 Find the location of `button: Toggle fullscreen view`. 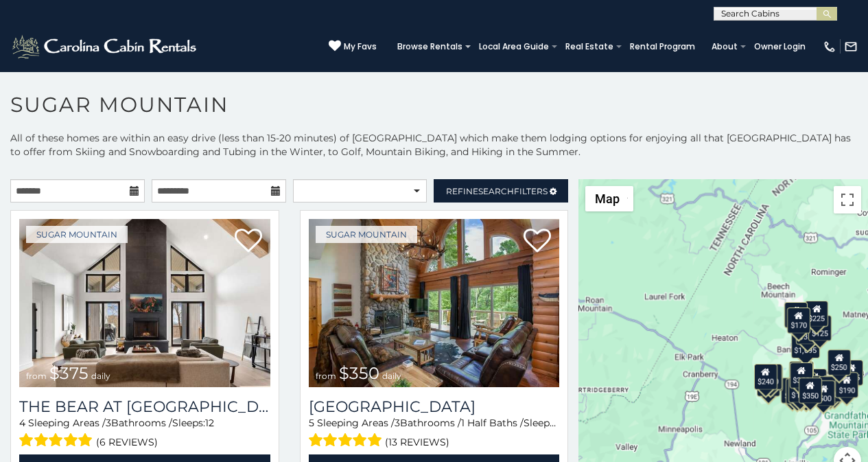

button: Toggle fullscreen view is located at coordinates (847, 200).